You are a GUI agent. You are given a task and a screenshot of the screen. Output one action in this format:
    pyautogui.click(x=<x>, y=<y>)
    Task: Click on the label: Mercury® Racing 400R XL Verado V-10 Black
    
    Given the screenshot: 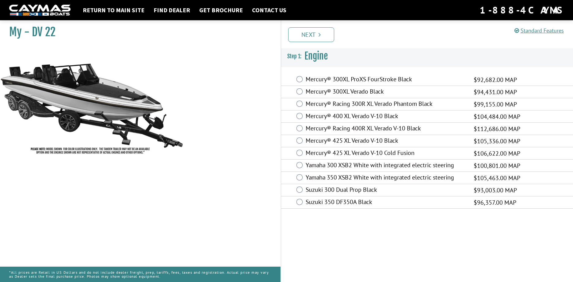 What is the action you would take?
    pyautogui.click(x=386, y=129)
    